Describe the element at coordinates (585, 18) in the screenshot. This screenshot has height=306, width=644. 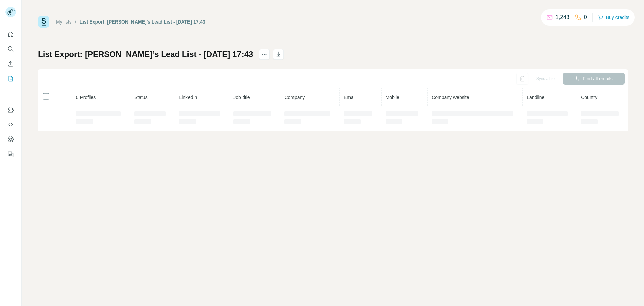
I see `p: 0` at that location.